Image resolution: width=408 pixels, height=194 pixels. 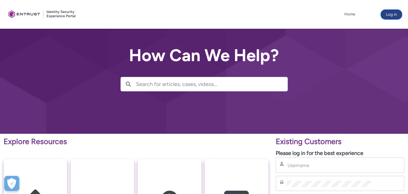 What do you see at coordinates (212, 84) in the screenshot?
I see `input: Search for articles, cases, videos...` at bounding box center [212, 84].